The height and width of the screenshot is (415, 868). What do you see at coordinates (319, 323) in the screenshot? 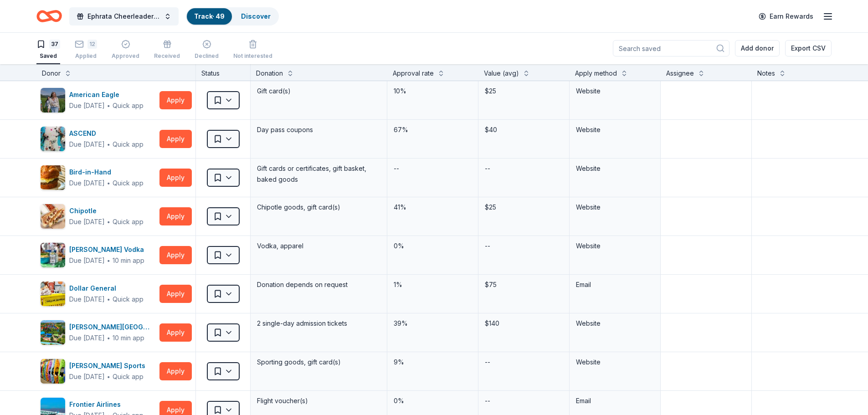
I see `div: 2 single-day admission tickets` at bounding box center [319, 323].